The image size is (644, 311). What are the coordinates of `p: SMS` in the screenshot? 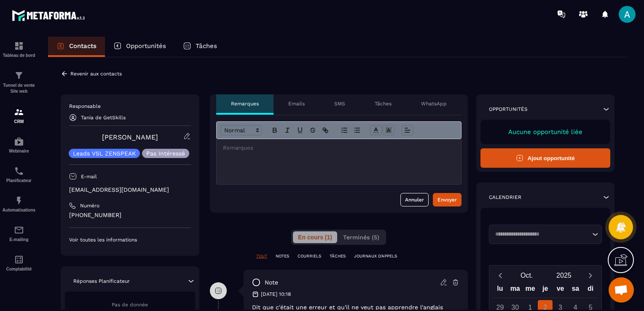 It's located at (340, 104).